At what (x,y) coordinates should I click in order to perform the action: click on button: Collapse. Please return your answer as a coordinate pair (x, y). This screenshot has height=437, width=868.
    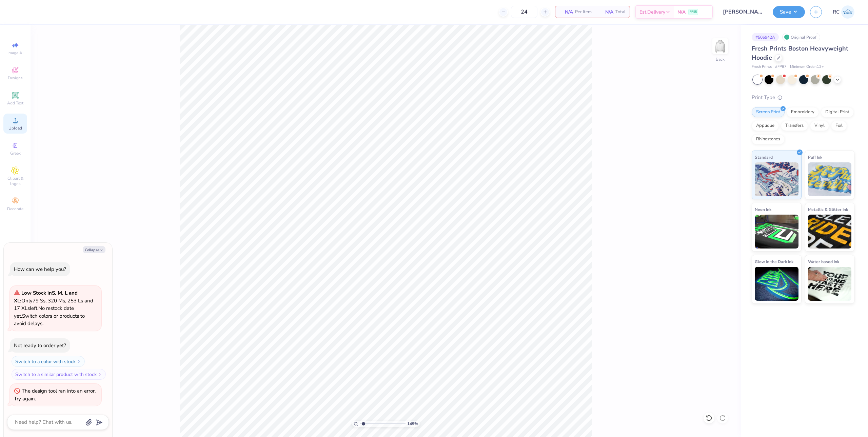
    Looking at the image, I should click on (94, 250).